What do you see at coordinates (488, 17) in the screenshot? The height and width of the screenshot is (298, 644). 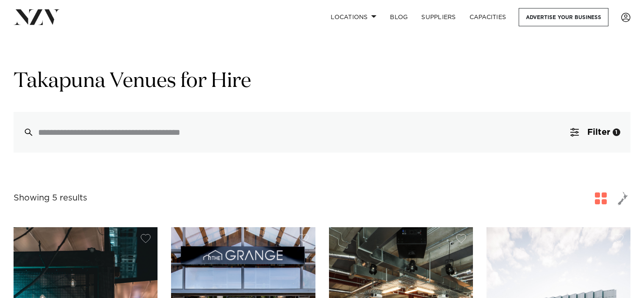 I see `a: Capacities` at bounding box center [488, 17].